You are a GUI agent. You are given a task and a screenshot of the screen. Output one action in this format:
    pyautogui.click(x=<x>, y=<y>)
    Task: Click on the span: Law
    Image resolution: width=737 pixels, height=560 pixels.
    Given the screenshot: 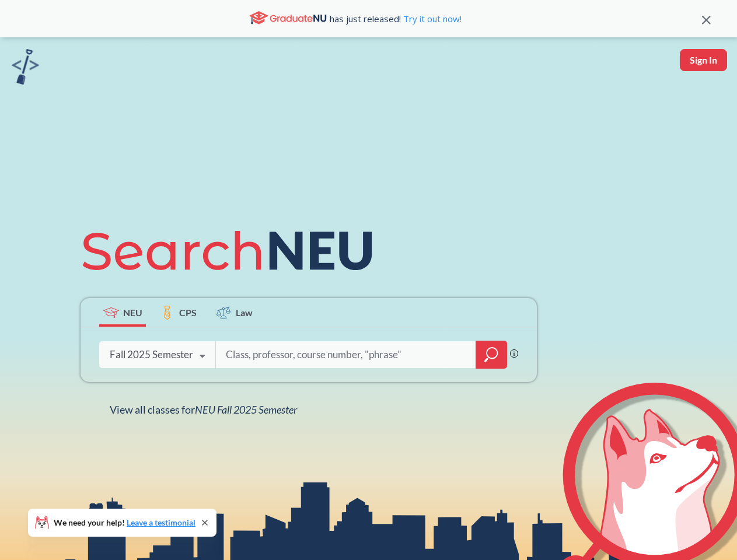 What is the action you would take?
    pyautogui.click(x=244, y=312)
    